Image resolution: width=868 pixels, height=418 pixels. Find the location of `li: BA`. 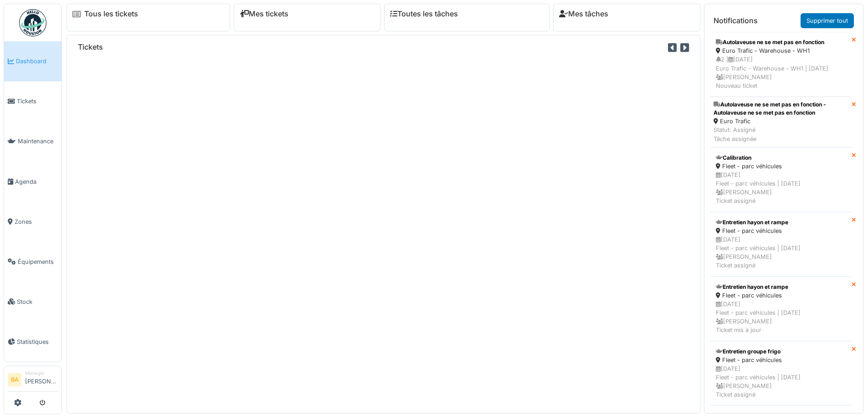

li: BA is located at coordinates (15, 380).